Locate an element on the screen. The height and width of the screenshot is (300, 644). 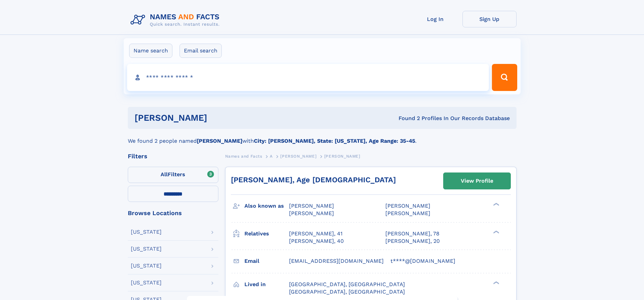
a: Names and Facts is located at coordinates (243, 156).